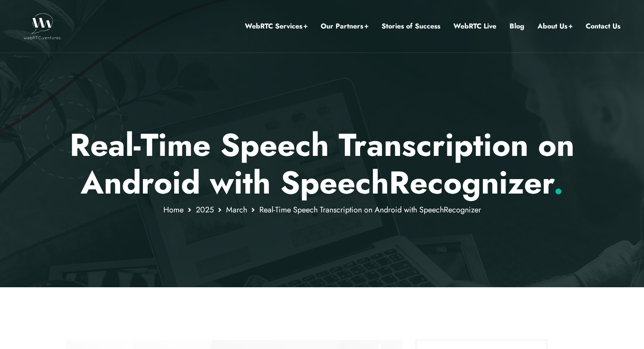 Image resolution: width=644 pixels, height=349 pixels. Describe the element at coordinates (173, 210) in the screenshot. I see `a: Home` at that location.